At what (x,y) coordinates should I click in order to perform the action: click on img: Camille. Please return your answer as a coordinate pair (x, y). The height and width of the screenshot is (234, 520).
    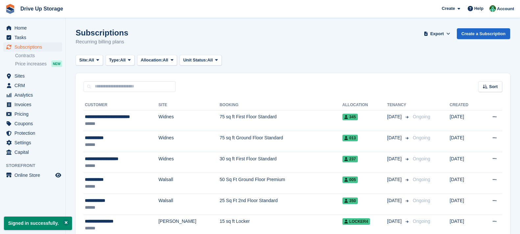
    Looking at the image, I should click on (493, 9).